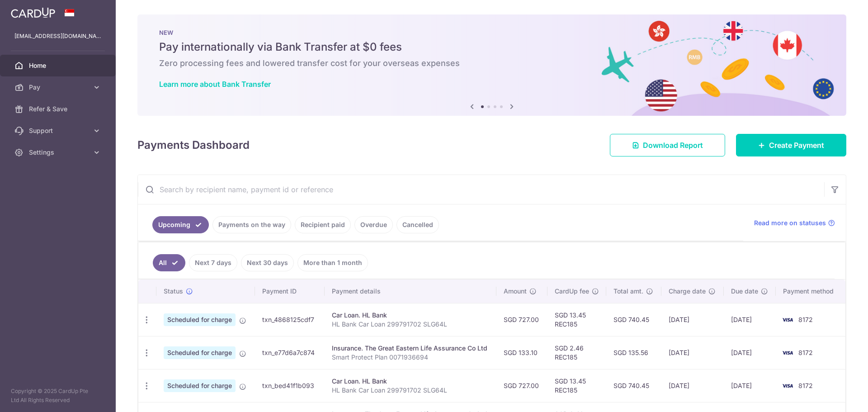 The width and height of the screenshot is (868, 412). I want to click on td: SGD 135.56, so click(634, 353).